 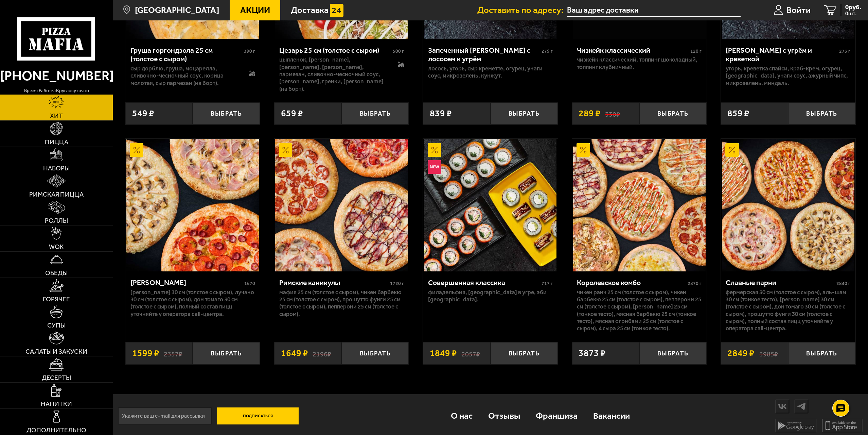 What do you see at coordinates (56, 377) in the screenshot?
I see `span: Десерты` at bounding box center [56, 377].